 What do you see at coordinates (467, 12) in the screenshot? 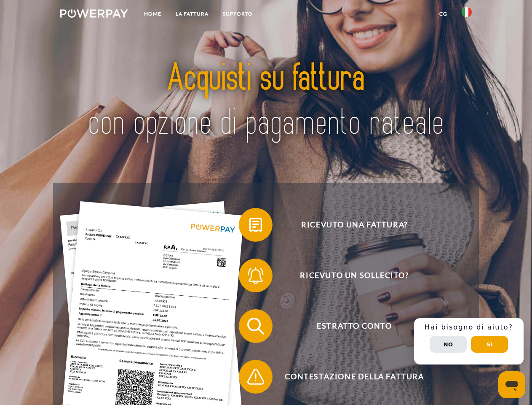
I see `img: it` at bounding box center [467, 12].